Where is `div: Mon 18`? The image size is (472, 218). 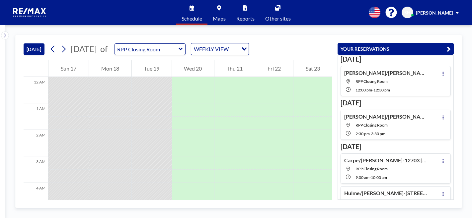
div: Mon 18 is located at coordinates (110, 69).